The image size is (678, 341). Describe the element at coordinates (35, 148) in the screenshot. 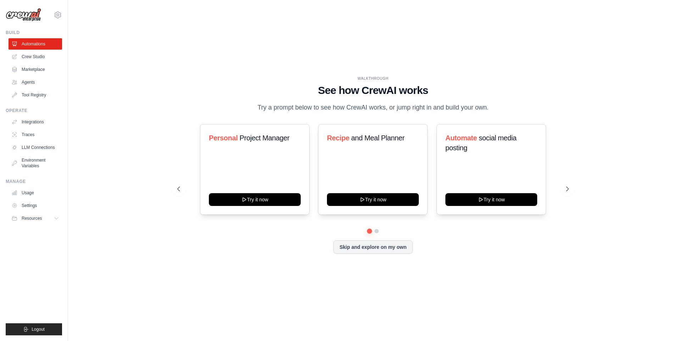

I see `a: LLM Connections` at that location.